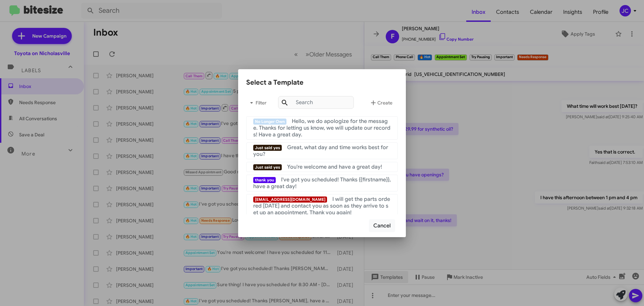  I want to click on button: Cancel, so click(382, 226).